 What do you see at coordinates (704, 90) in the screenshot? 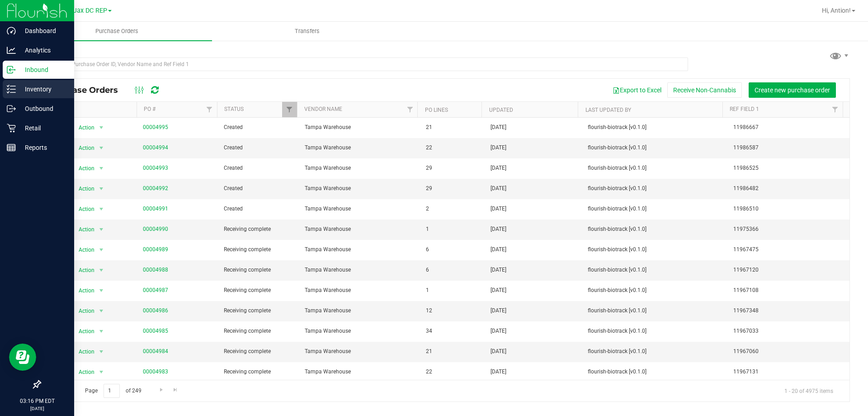
I see `button: Receive Non-Cannabis` at bounding box center [704, 90].